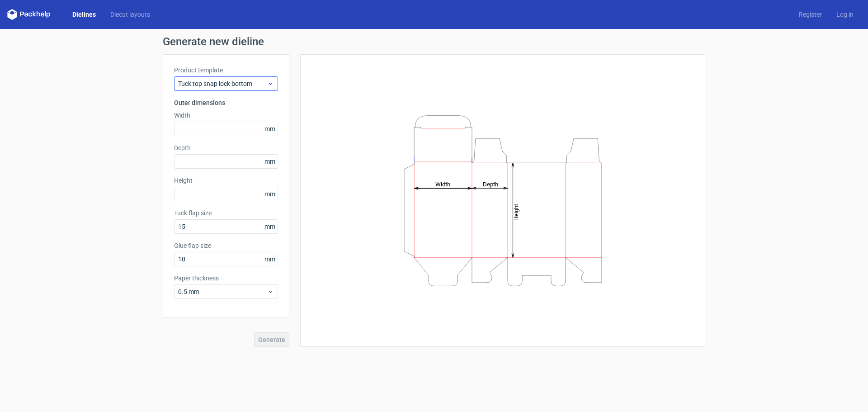  Describe the element at coordinates (226, 71) in the screenshot. I see `label: Product template` at that location.